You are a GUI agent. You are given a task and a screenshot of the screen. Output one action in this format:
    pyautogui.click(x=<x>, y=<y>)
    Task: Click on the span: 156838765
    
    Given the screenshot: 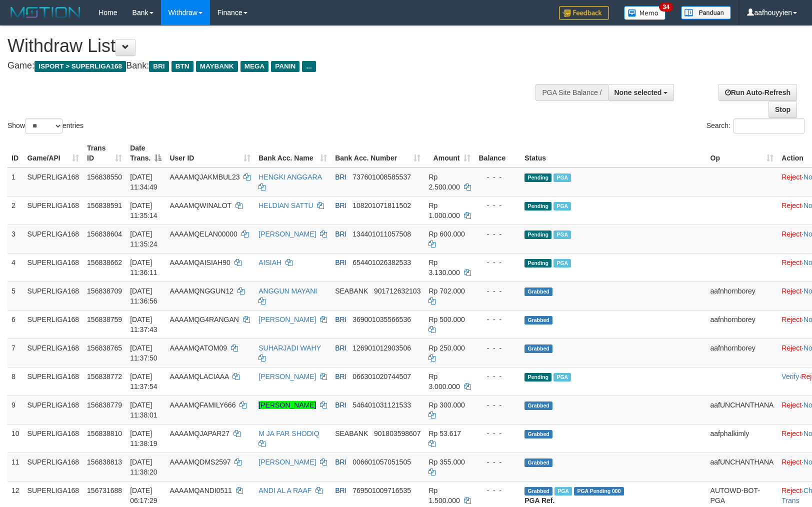 What is the action you would take?
    pyautogui.click(x=104, y=348)
    